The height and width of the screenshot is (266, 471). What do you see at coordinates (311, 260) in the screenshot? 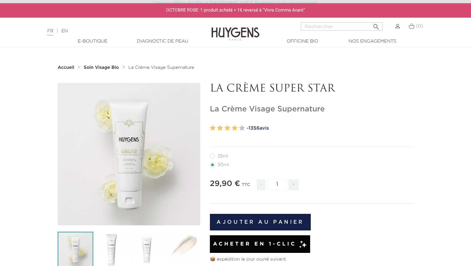
I see `p: 📦 expédition le jour ouvré suivant` at bounding box center [311, 260].